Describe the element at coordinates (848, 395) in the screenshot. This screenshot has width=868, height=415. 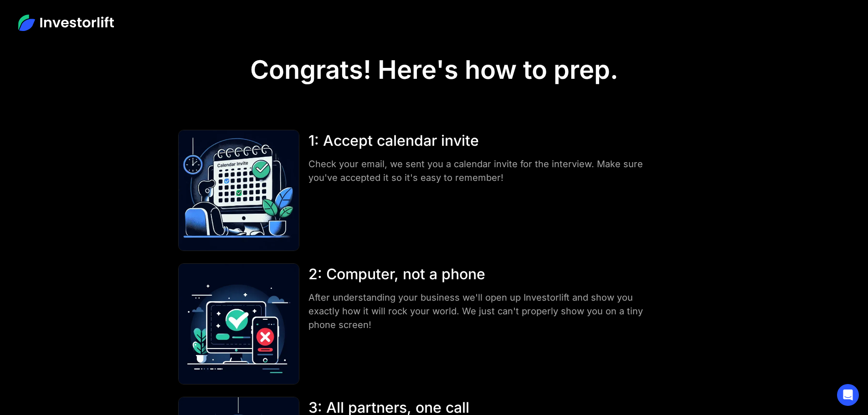
I see `div: Open Intercom Messenger` at that location.